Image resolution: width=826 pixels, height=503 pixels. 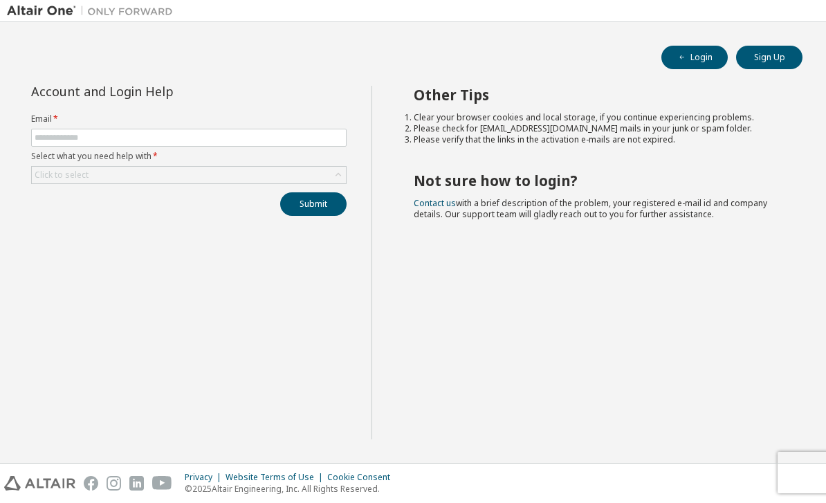 I want to click on span: with a brief description of the problem, your registered e-mail id and company details. Our suppo..., so click(x=590, y=208).